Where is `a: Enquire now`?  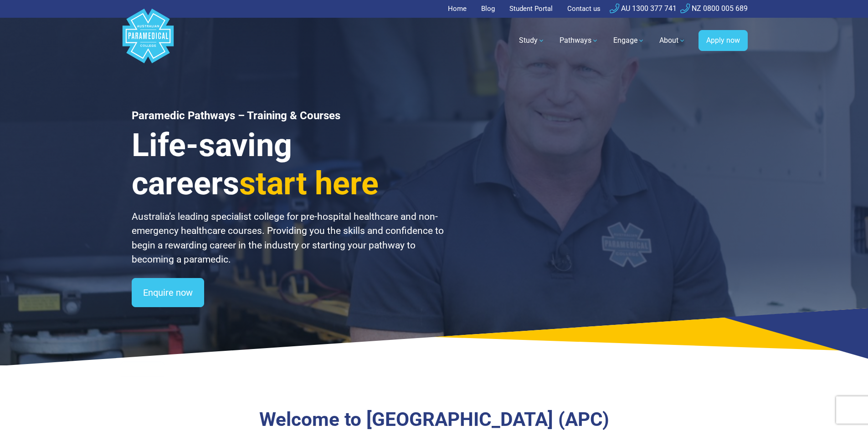
a: Enquire now is located at coordinates (167, 292).